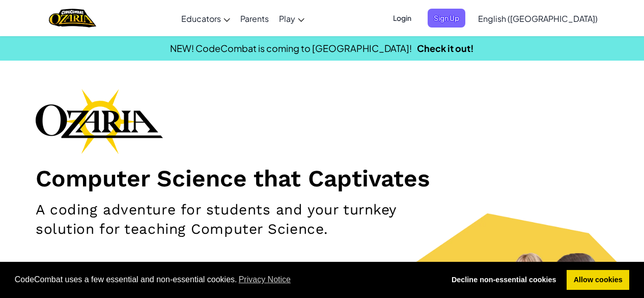  What do you see at coordinates (445, 48) in the screenshot?
I see `a: Check it out!` at bounding box center [445, 48].